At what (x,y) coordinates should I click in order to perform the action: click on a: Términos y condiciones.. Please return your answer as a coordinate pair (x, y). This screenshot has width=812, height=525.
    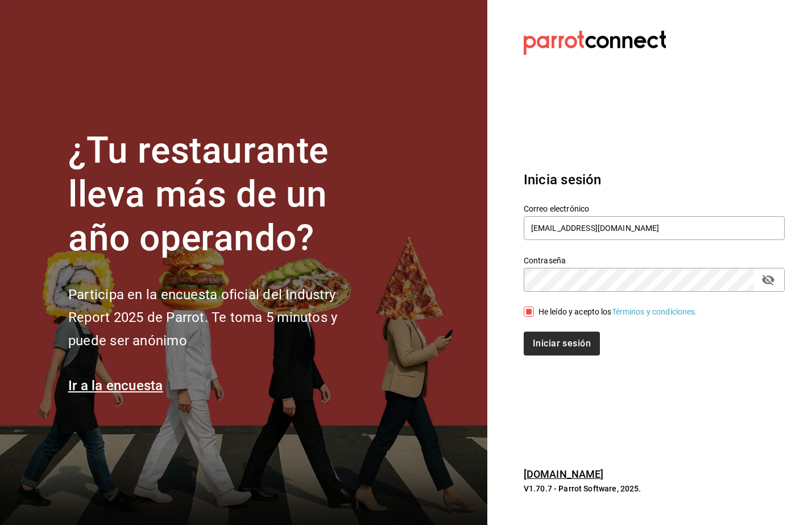
    Looking at the image, I should click on (654, 312).